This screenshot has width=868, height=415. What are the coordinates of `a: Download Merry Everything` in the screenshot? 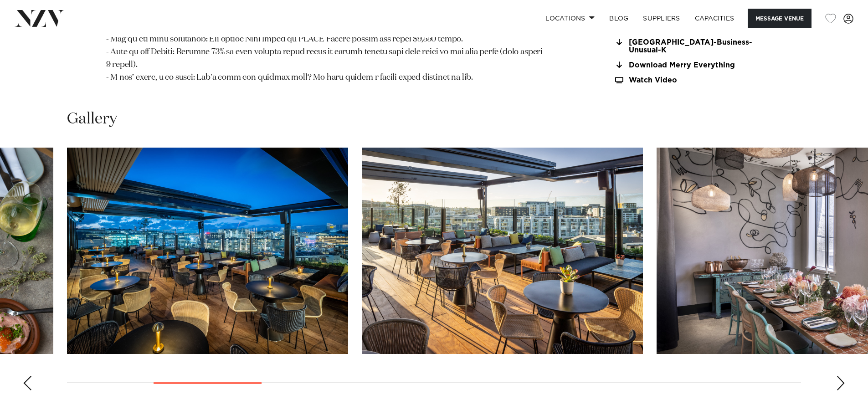 It's located at (688, 65).